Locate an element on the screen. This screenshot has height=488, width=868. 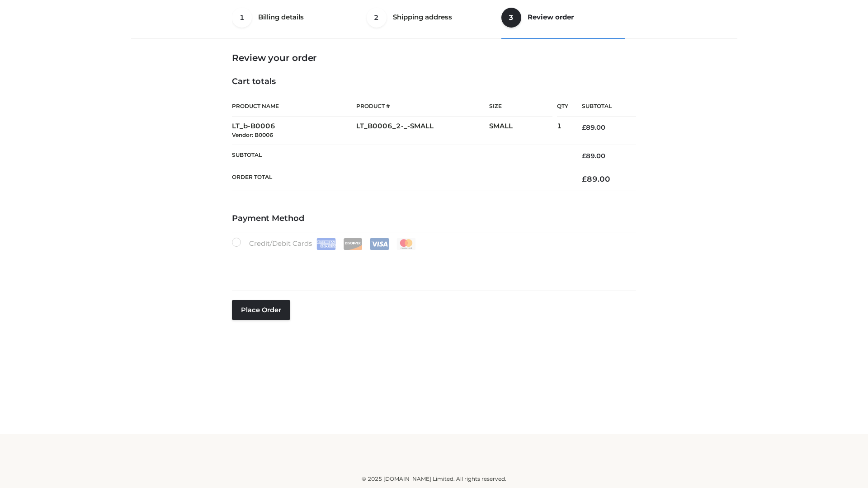
small: Vendor: B0006 is located at coordinates (252, 134).